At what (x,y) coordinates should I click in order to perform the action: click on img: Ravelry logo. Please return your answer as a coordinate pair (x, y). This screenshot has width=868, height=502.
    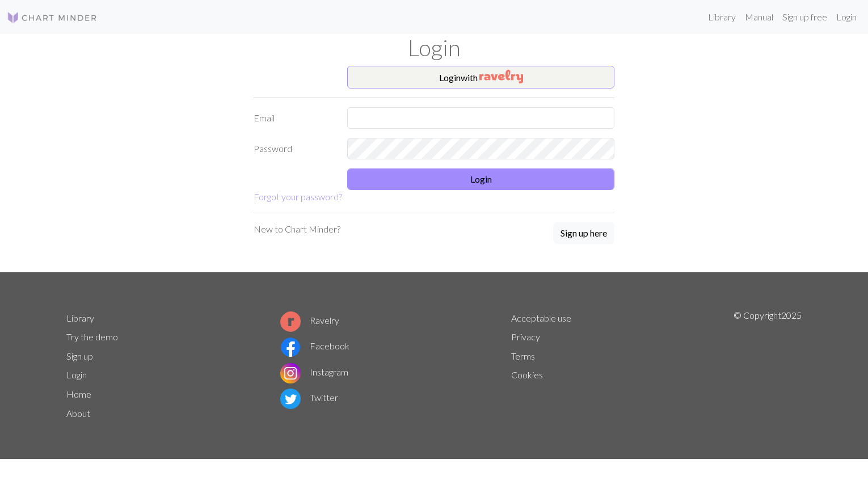
    Looking at the image, I should click on (290, 322).